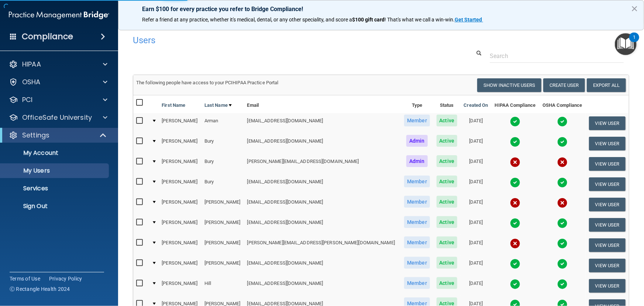 The height and width of the screenshot is (306, 644). I want to click on span: ! That's what we call a win-win., so click(420, 20).